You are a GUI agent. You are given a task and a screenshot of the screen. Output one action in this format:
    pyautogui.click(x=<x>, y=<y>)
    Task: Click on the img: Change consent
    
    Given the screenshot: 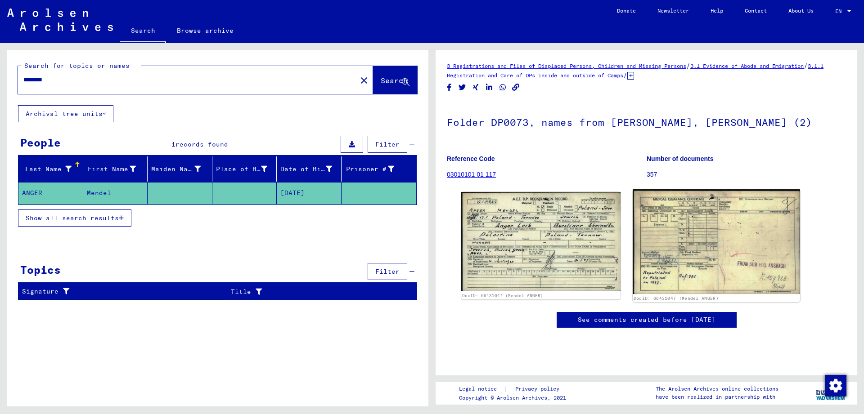 What is the action you would take?
    pyautogui.click(x=835, y=386)
    